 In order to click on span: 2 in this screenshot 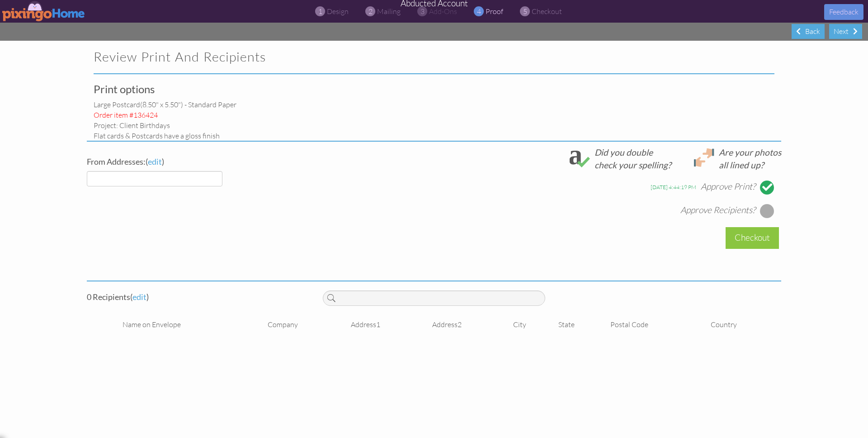, I will do `click(370, 12)`.